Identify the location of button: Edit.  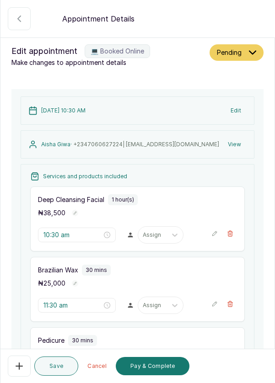
(235, 111).